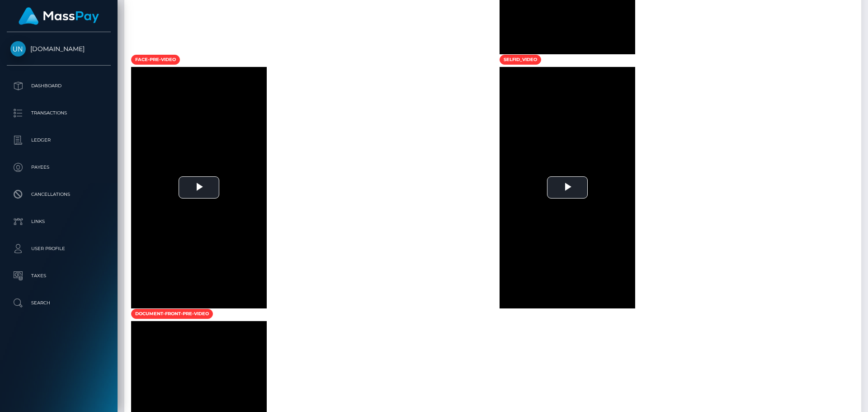  What do you see at coordinates (59, 86) in the screenshot?
I see `p: Dashboard` at bounding box center [59, 86].